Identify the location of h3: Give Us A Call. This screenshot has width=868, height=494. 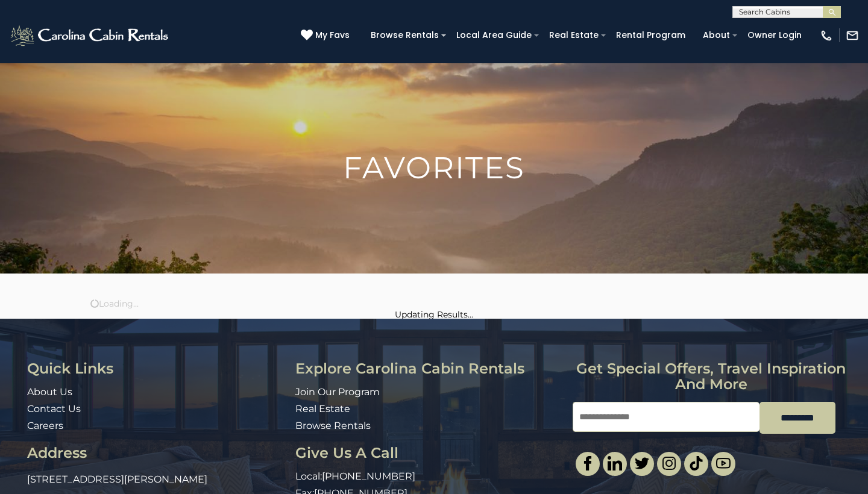
(430, 453).